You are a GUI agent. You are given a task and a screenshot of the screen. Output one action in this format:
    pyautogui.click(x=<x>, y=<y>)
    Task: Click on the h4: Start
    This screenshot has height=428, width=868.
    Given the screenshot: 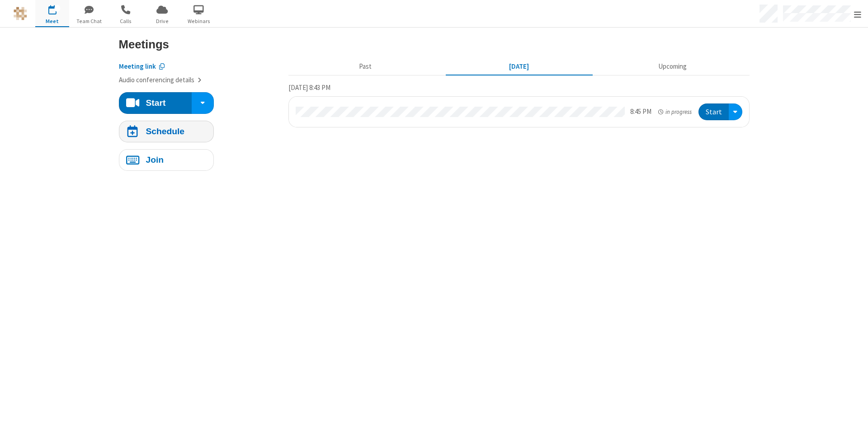 What is the action you would take?
    pyautogui.click(x=156, y=103)
    